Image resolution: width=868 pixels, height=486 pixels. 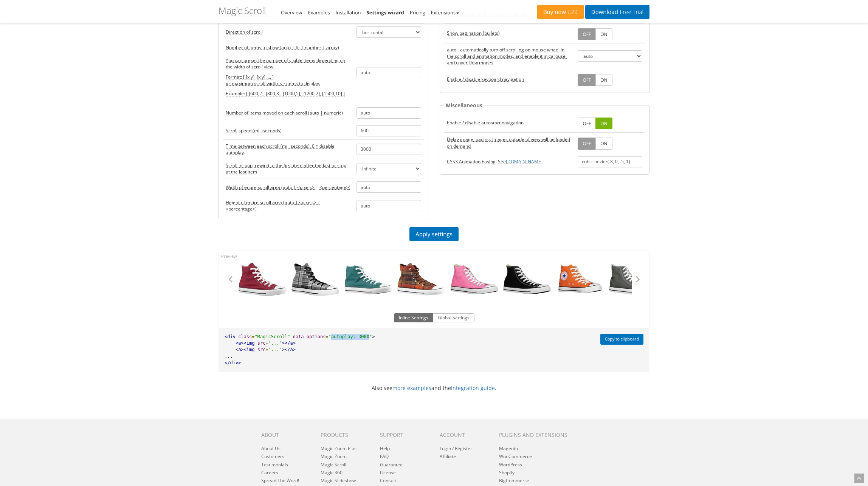 What do you see at coordinates (485, 122) in the screenshot?
I see `acronym: autostart, default: true` at bounding box center [485, 122].